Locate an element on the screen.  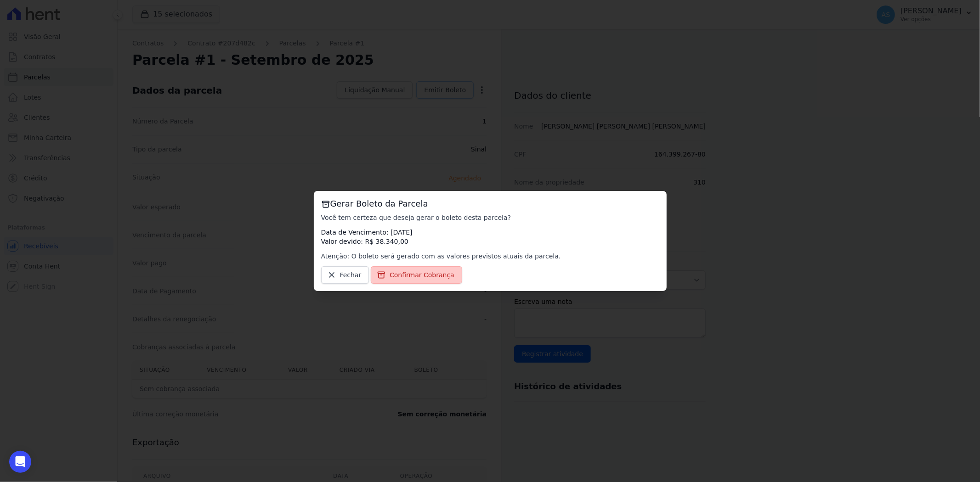
h3: Gerar Boleto da Parcela is located at coordinates (490, 204).